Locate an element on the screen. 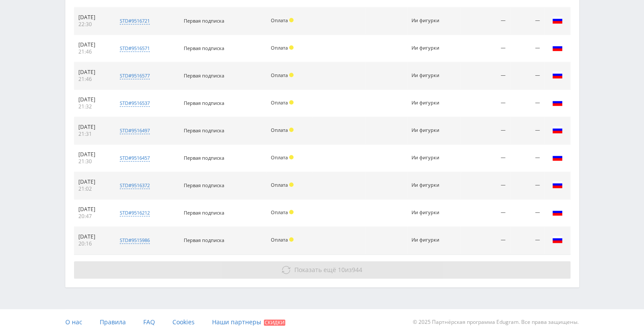  span: Показать ещё is located at coordinates (315, 270).